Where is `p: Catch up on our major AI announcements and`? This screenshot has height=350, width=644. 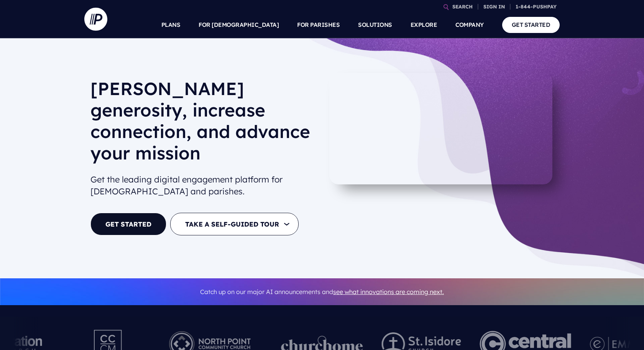
p: Catch up on our major AI announcements and is located at coordinates (322, 292).